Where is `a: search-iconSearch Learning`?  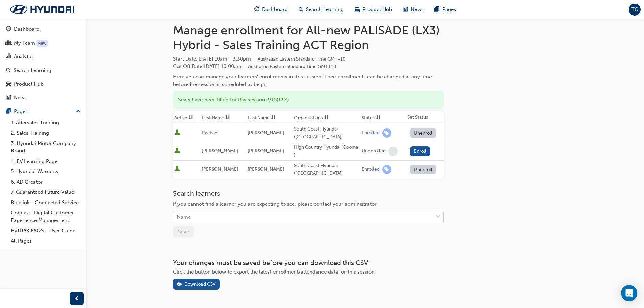
a: search-iconSearch Learning is located at coordinates (322, 9).